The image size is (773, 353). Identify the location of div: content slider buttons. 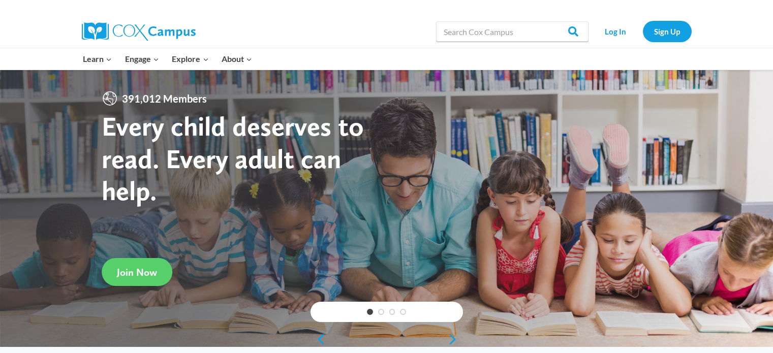
(387, 340).